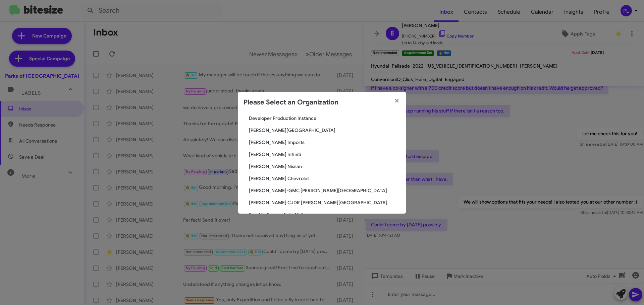 The width and height of the screenshot is (644, 305). What do you see at coordinates (324, 214) in the screenshot?
I see `span: Franklin Sussex Auto Mall` at bounding box center [324, 214].